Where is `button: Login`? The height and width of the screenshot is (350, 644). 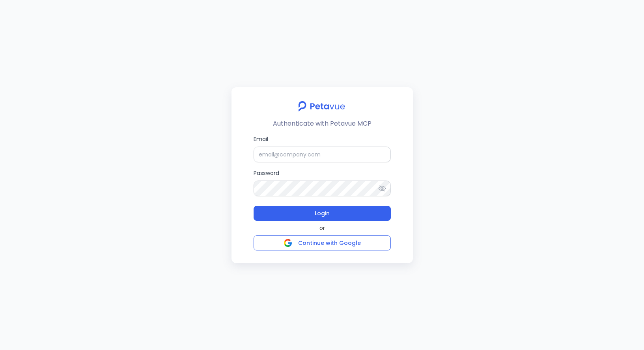 button: Login is located at coordinates (322, 213).